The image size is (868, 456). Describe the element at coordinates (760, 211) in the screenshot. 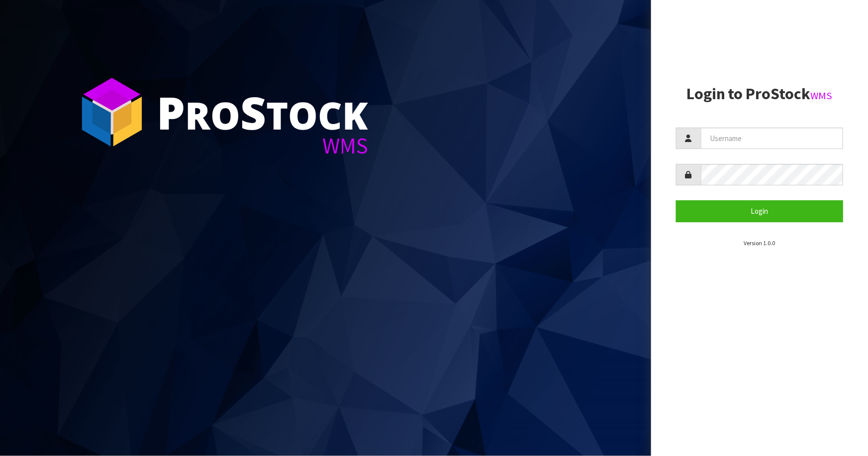

I see `button: Login` at that location.